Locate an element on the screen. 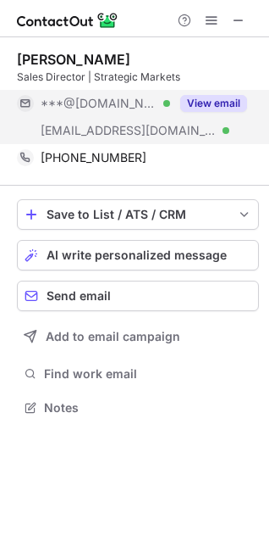 The image size is (269, 541). span: AI write personalized message is located at coordinates (136, 255).